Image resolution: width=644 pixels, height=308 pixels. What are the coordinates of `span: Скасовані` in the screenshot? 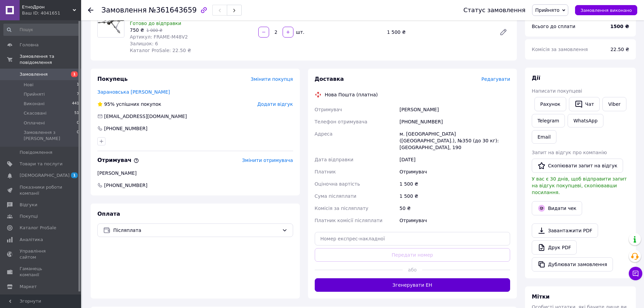 It's located at (35, 113).